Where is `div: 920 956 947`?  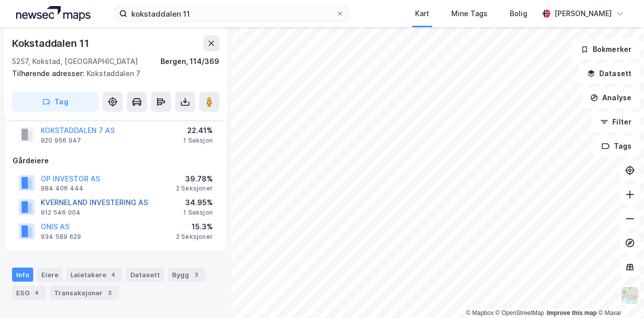 div: 920 956 947 is located at coordinates (61, 141).